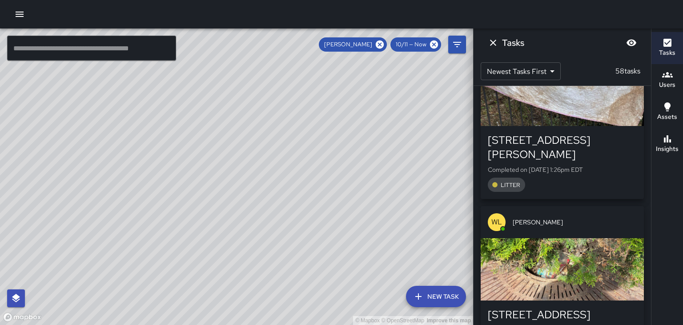 Image resolution: width=683 pixels, height=325 pixels. Describe the element at coordinates (416, 44) in the screenshot. I see `div: 10/11 — Now` at that location.